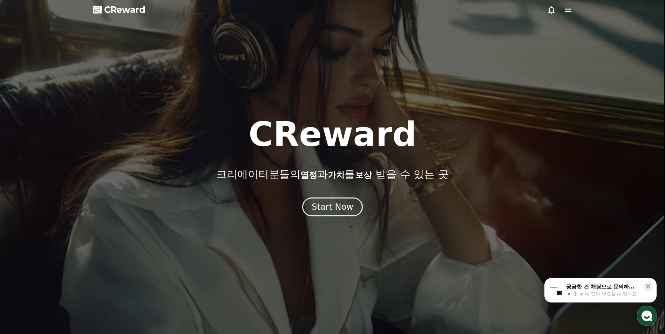 The height and width of the screenshot is (334, 665). What do you see at coordinates (332, 207) in the screenshot?
I see `div: Start Now` at bounding box center [332, 207].